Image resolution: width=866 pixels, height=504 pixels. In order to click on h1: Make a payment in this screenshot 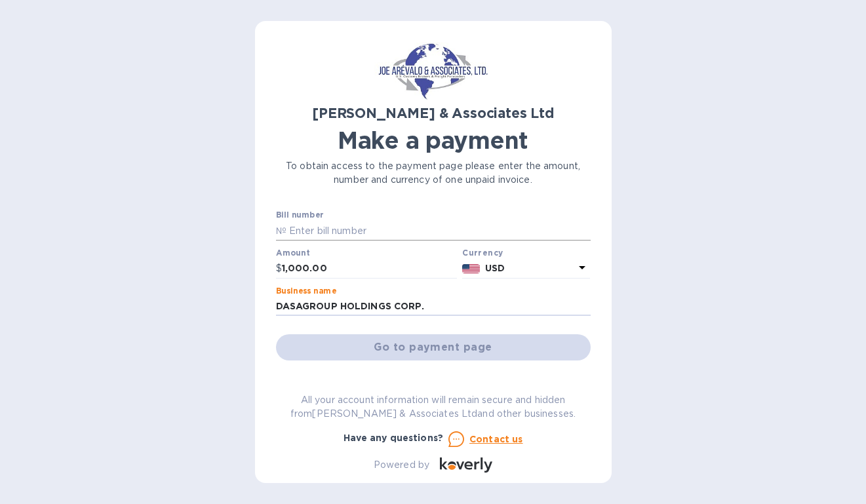, I will do `click(434, 140)`.